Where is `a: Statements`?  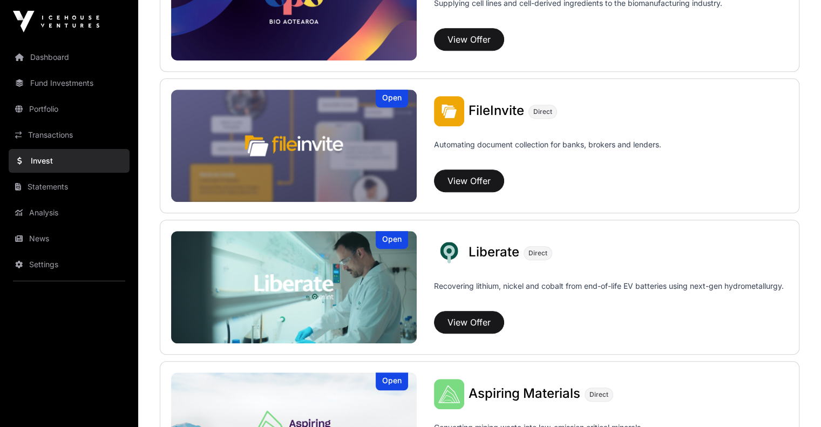
a: Statements is located at coordinates (69, 187).